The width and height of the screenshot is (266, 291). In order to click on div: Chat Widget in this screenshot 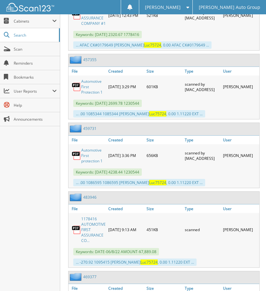, I will do `click(250, 276)`.